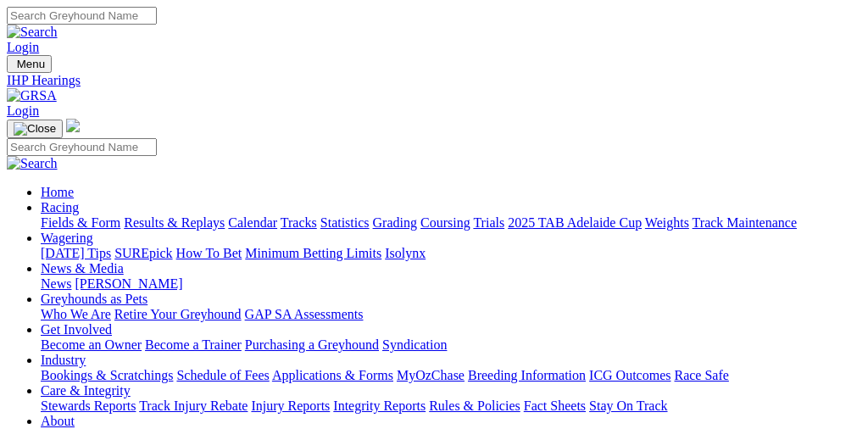 This screenshot has height=429, width=868. What do you see at coordinates (94, 299) in the screenshot?
I see `a: Greyhounds as Pets` at bounding box center [94, 299].